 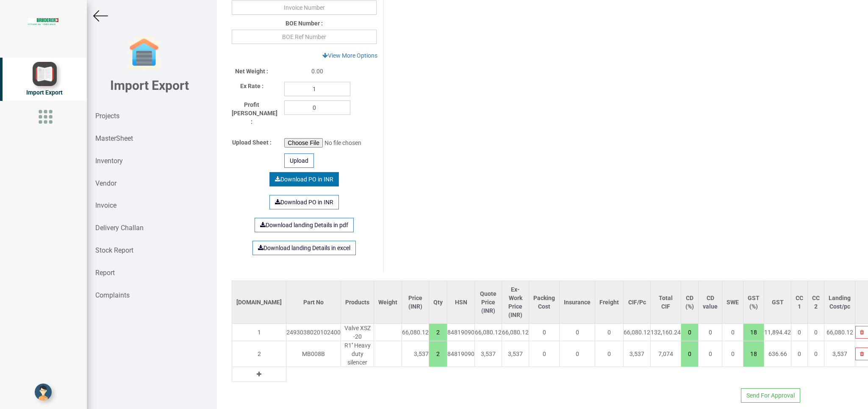 What do you see at coordinates (44, 92) in the screenshot?
I see `span: Import Export` at bounding box center [44, 92].